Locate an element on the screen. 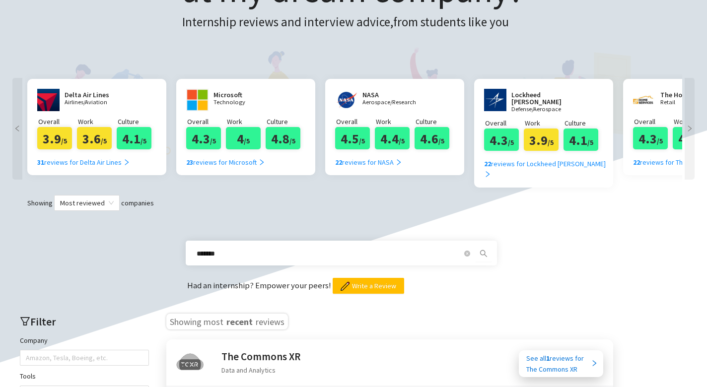 The height and width of the screenshot is (387, 707). img: www.lockheedmartin.com is located at coordinates (495, 100).